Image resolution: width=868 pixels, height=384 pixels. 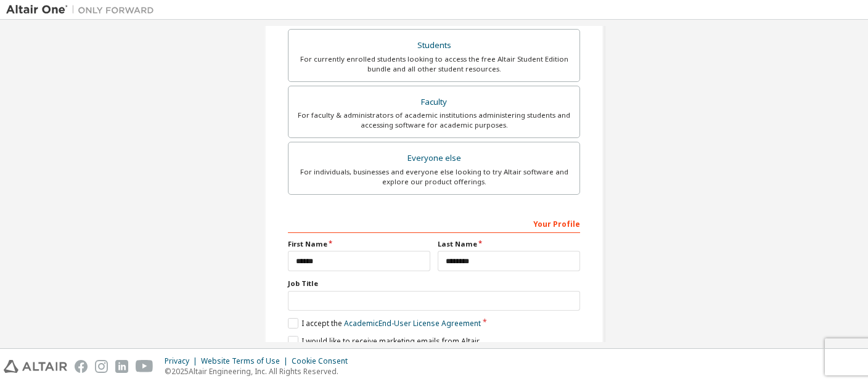 I want to click on img: altair_logo.svg, so click(x=35, y=366).